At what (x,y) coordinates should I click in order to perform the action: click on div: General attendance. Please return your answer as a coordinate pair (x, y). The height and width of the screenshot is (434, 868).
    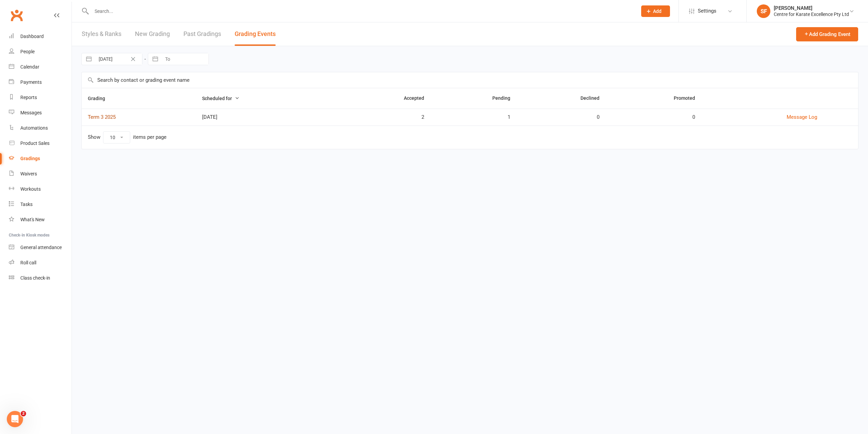
    Looking at the image, I should click on (41, 247).